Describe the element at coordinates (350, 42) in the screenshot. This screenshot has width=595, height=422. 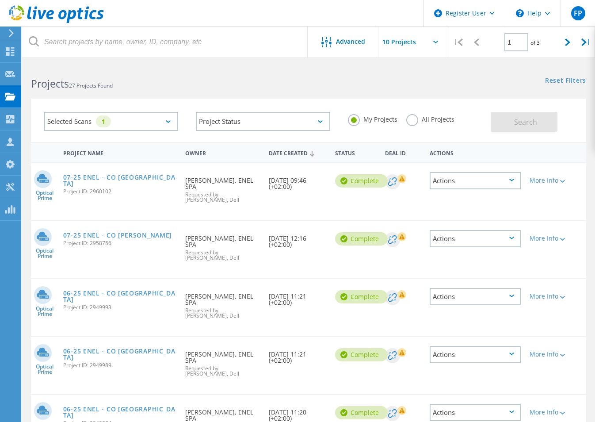
I see `span: Advanced` at that location.